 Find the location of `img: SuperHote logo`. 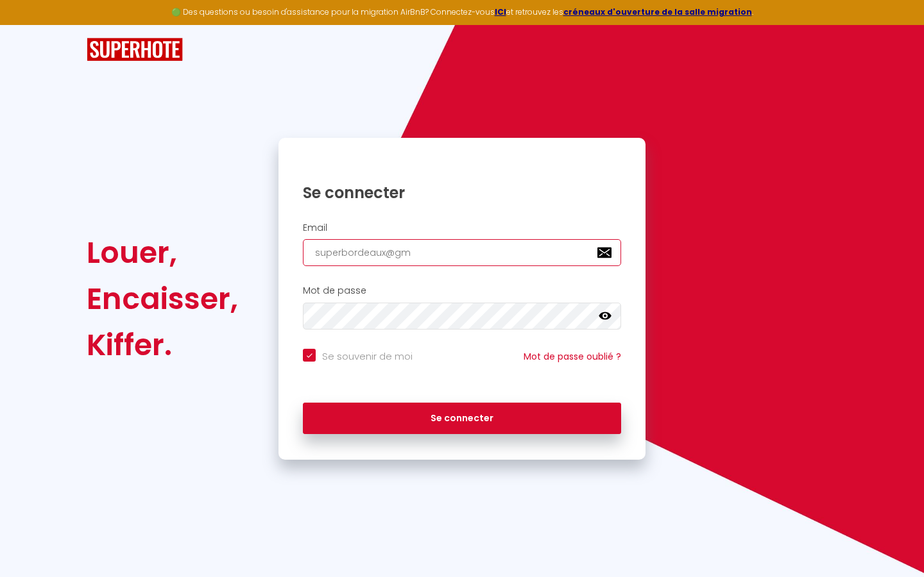

img: SuperHote logo is located at coordinates (135, 49).